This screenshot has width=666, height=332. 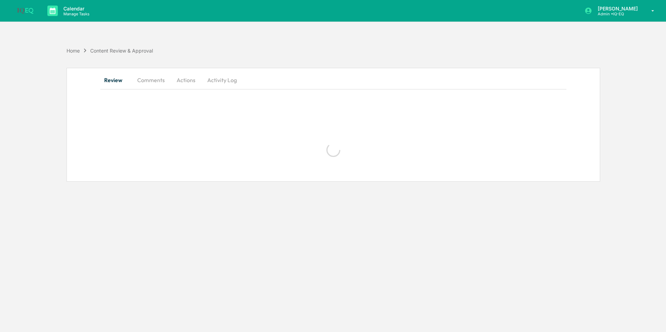 What do you see at coordinates (333, 80) in the screenshot?
I see `div: secondary tabs example` at bounding box center [333, 80].